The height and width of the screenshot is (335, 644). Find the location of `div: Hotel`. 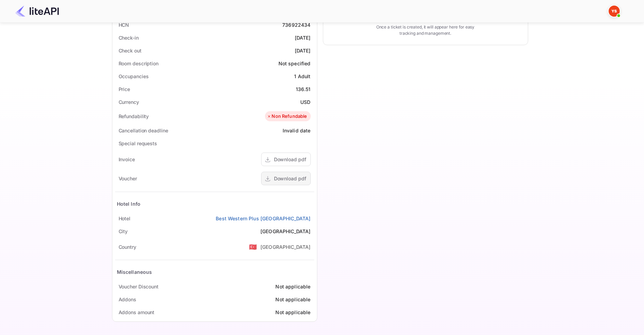

div: Hotel is located at coordinates (125, 218).